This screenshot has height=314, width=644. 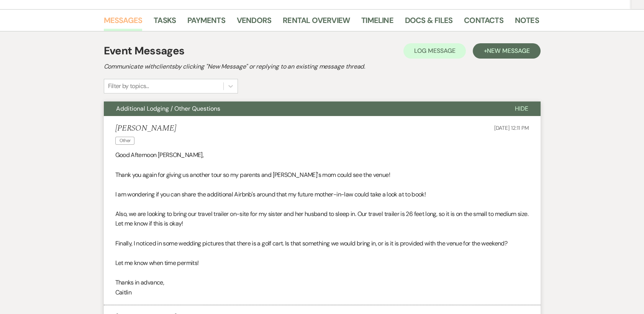 What do you see at coordinates (128, 86) in the screenshot?
I see `div: Filter by topics...` at bounding box center [128, 86].